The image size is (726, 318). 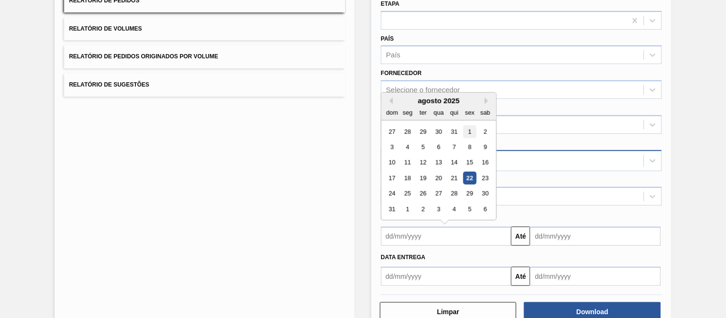 I want to click on div: Choose sábado, 30 de agosto de 2025, so click(x=486, y=194).